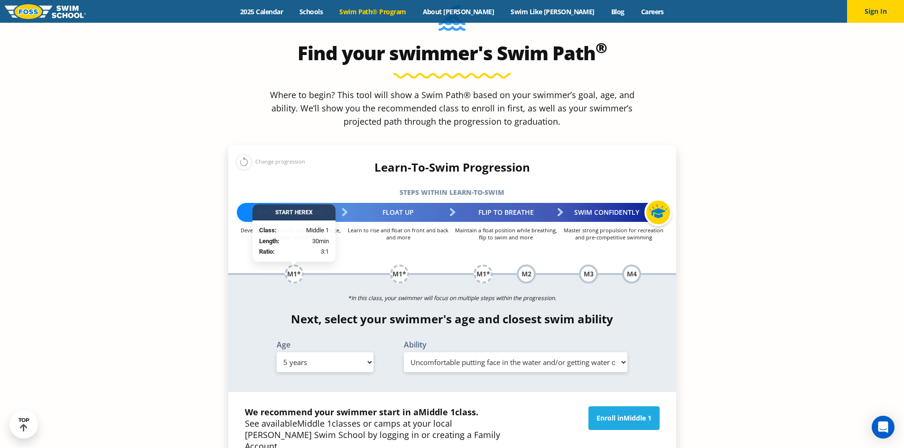 The height and width of the screenshot is (448, 904). I want to click on strong: Length:, so click(269, 240).